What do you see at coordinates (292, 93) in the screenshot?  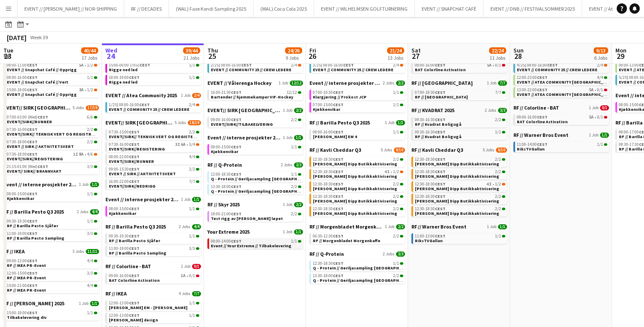 I see `span: 12/12` at bounding box center [292, 93].